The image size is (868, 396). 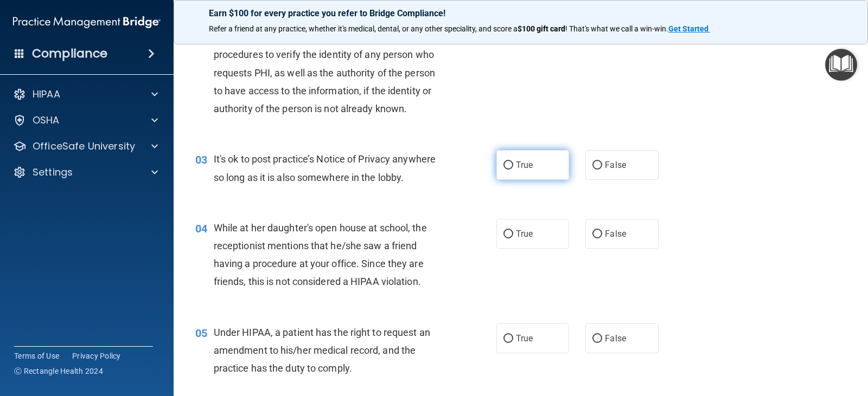 I want to click on p: Earn $100 for every practice you refer to Bridge Compliance!, so click(x=521, y=13).